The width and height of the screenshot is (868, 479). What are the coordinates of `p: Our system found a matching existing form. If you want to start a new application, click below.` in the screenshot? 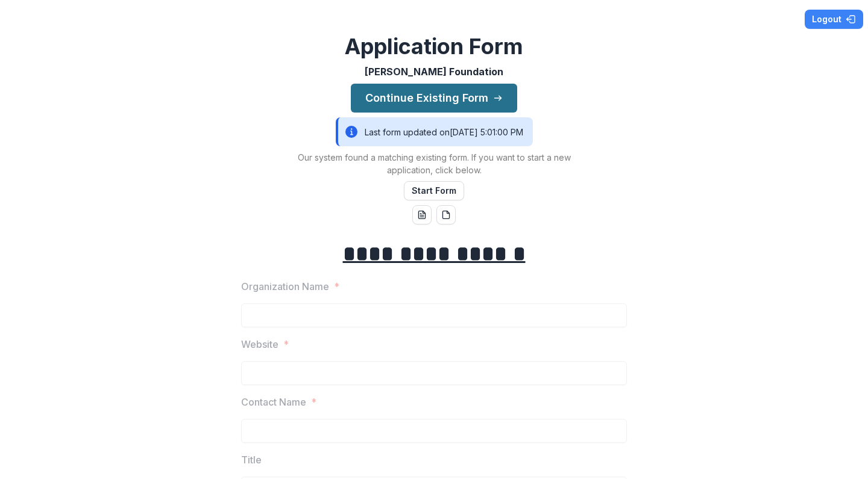 It's located at (434, 164).